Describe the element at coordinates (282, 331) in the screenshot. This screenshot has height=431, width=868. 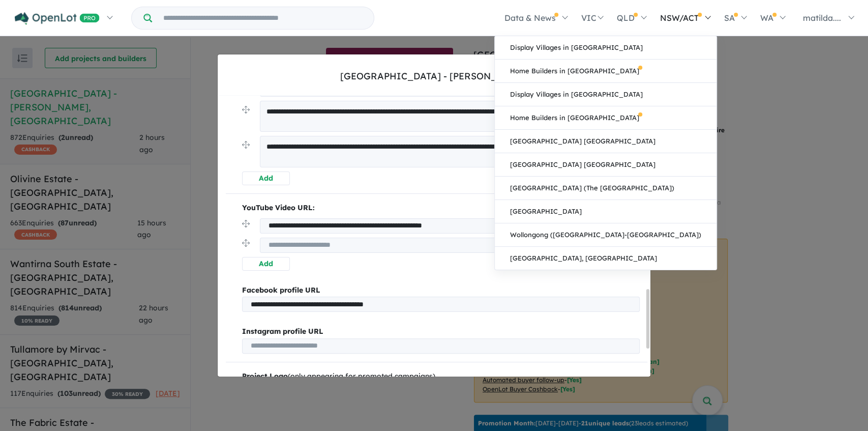
I see `b: Instagram profile URL` at that location.